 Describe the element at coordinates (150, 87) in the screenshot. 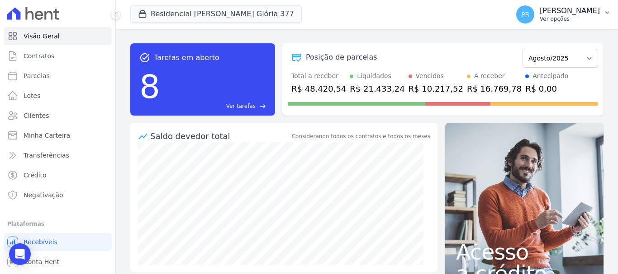

I see `div: 8` at that location.